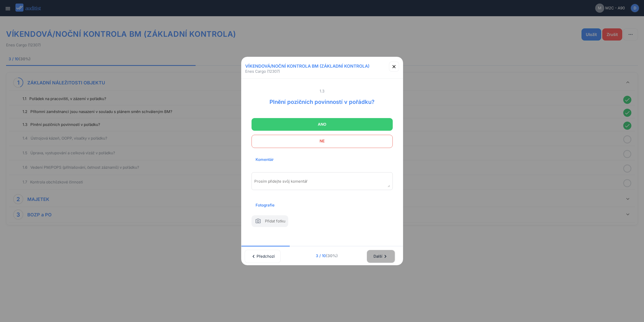 This screenshot has height=322, width=644. I want to click on h1: VÍKENDOVÁ/NOČNÍ KONTROLA BM (ZÁKLADNÍ KONTROLA), so click(307, 66).